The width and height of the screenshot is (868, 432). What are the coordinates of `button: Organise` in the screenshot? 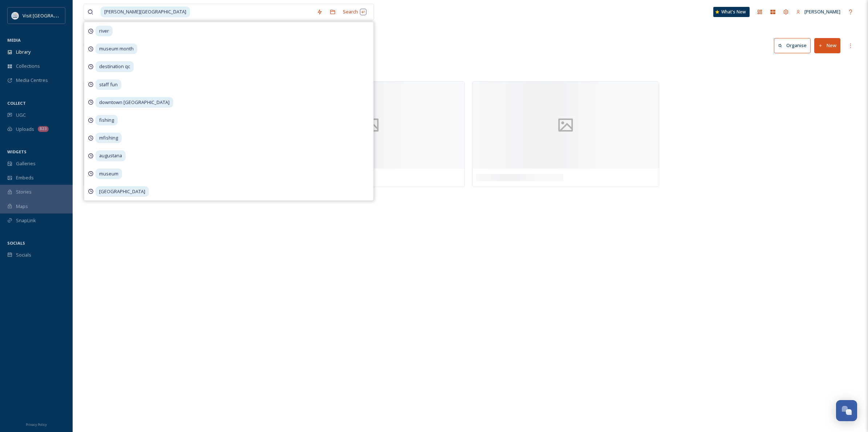 It's located at (792, 46).